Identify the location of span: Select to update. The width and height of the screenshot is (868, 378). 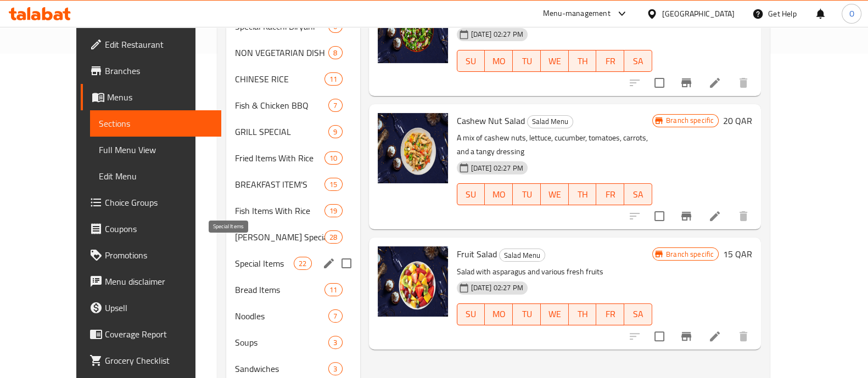
(659, 336).